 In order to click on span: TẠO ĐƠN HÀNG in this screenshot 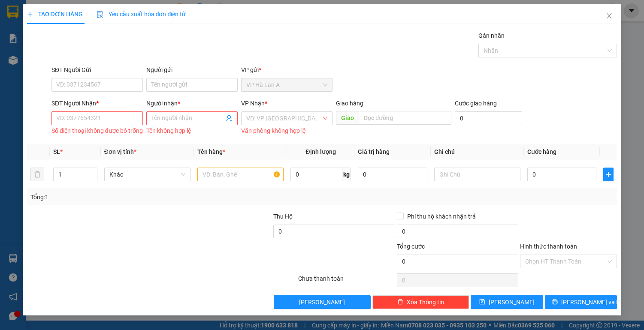, I will do `click(55, 14)`.